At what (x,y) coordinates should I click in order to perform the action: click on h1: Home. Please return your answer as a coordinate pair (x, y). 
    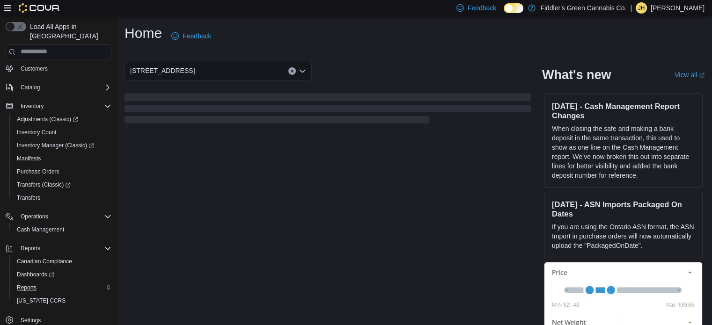
    Looking at the image, I should click on (143, 33).